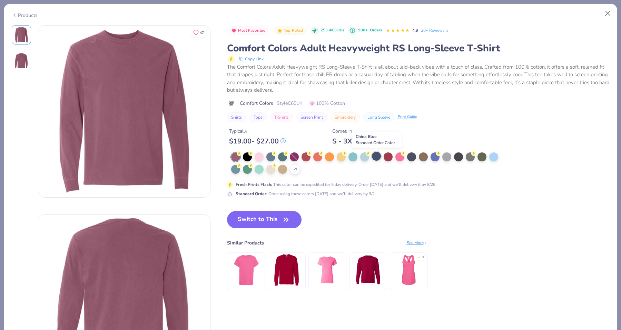 This screenshot has height=330, width=621. Describe the element at coordinates (198, 32) in the screenshot. I see `button: Like` at that location.